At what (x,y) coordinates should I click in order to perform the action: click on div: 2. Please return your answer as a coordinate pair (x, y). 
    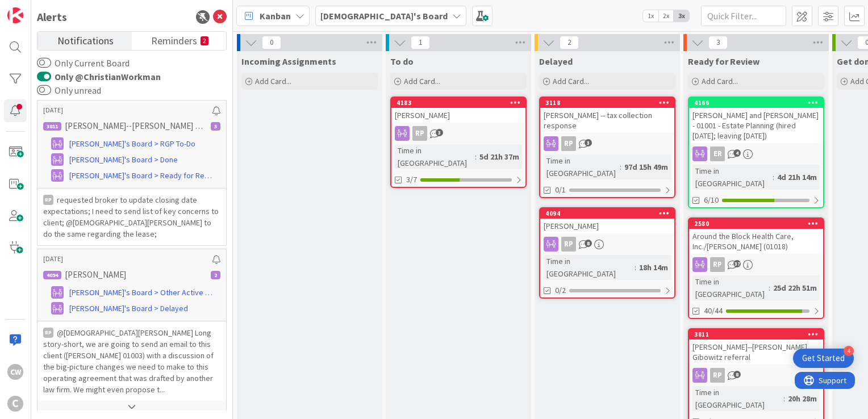
    Looking at the image, I should click on (215, 274).